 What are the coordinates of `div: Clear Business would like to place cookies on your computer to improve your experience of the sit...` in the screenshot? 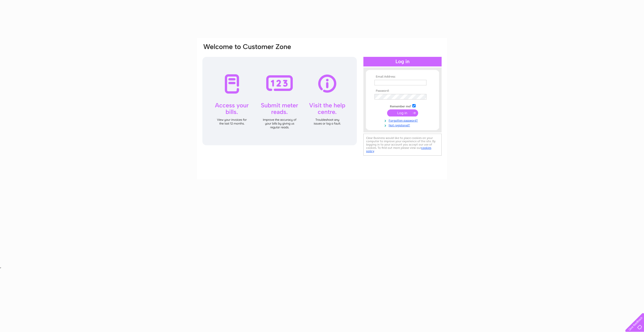 It's located at (402, 144).